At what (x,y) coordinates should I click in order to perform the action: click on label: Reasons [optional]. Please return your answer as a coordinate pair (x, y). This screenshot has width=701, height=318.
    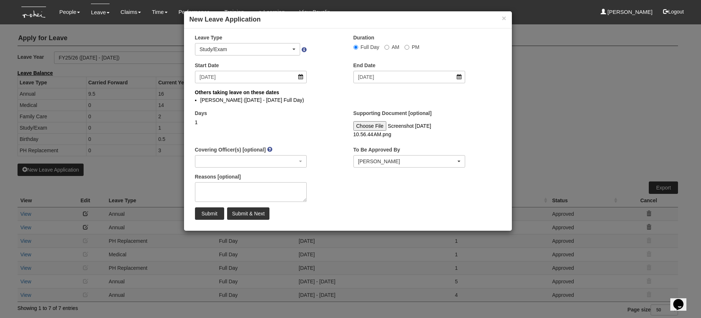
    Looking at the image, I should click on (218, 177).